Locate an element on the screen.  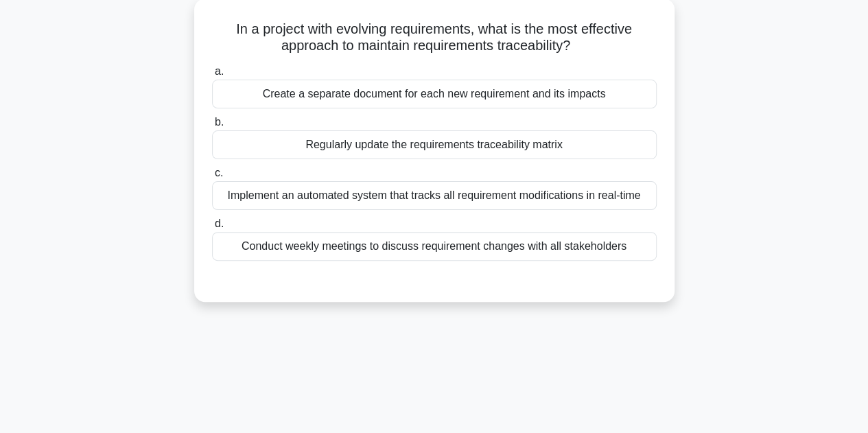
span: a. is located at coordinates (218, 70).